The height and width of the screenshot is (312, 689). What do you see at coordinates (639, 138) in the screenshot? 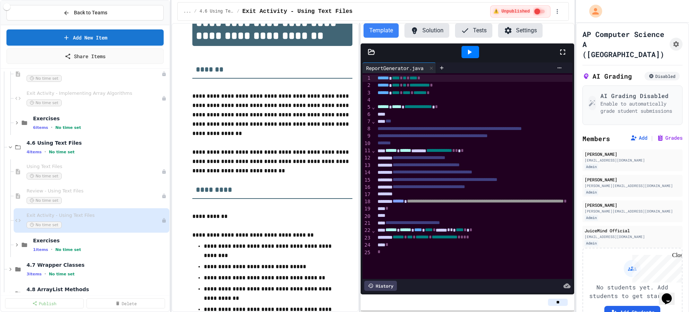
I see `button: Add` at bounding box center [639, 138].